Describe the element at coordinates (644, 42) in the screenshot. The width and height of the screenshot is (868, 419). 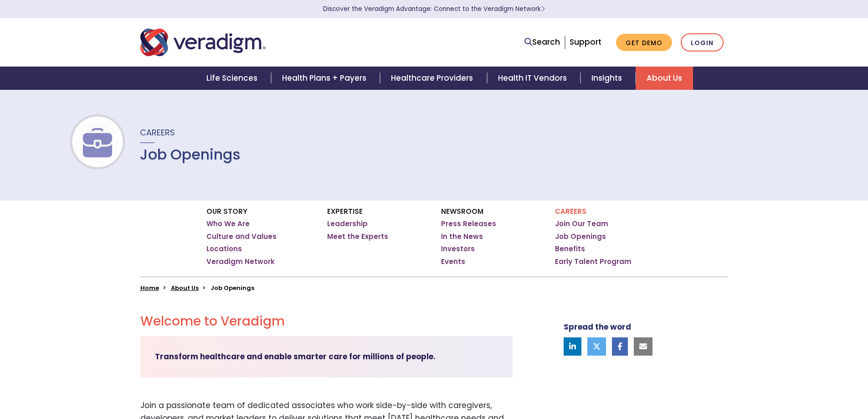
I see `a: Get Demo` at that location.